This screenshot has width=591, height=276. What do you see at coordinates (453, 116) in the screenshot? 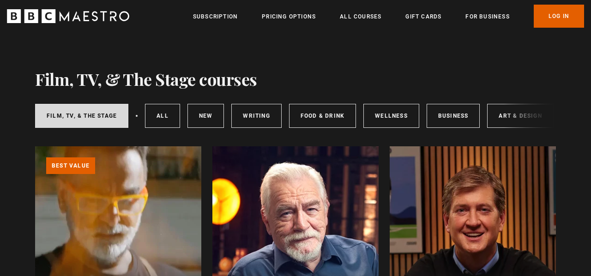
I see `a: Business` at bounding box center [453, 116].